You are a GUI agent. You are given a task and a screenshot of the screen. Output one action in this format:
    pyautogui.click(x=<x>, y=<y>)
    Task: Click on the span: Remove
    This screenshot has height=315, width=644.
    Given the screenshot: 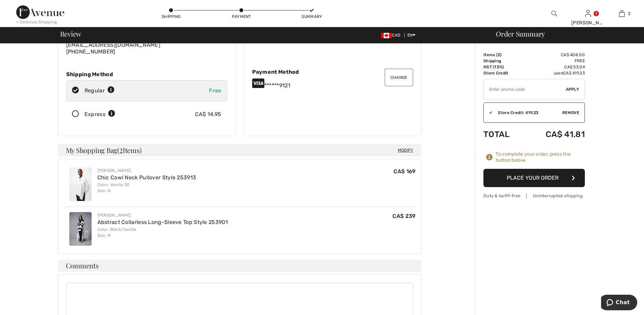 What is the action you would take?
    pyautogui.click(x=571, y=113)
    